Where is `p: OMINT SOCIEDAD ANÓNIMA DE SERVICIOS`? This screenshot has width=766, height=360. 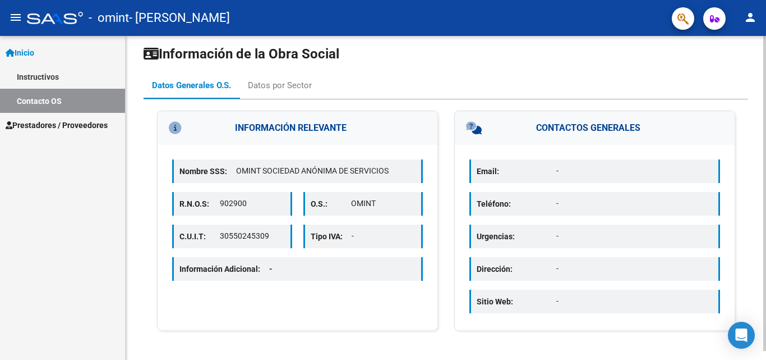 p: OMINT SOCIEDAD ANÓNIMA DE SERVICIOS is located at coordinates (326, 171).